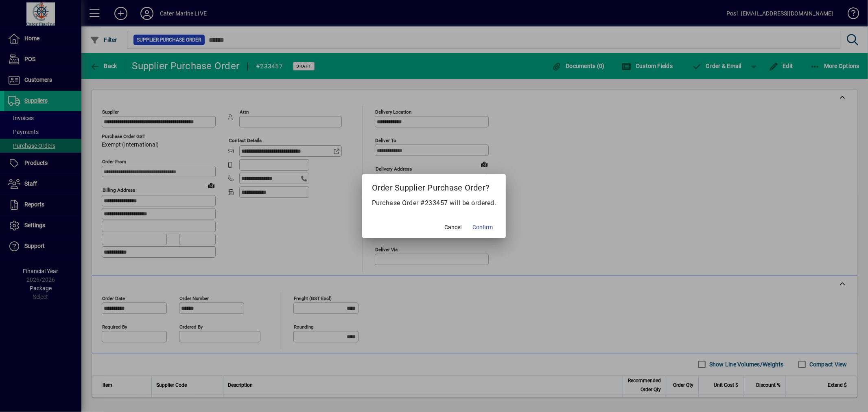 The height and width of the screenshot is (412, 868). Describe the element at coordinates (453, 227) in the screenshot. I see `span: Cancel` at that location.